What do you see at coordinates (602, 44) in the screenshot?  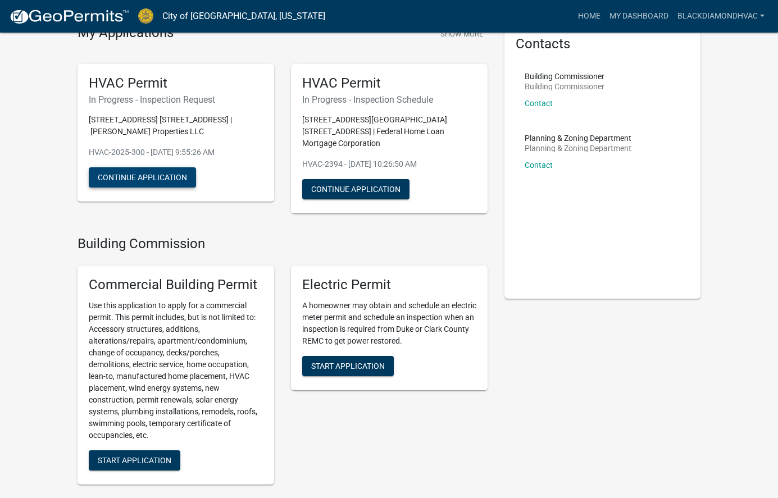 I see `h5: Contacts` at bounding box center [602, 44].